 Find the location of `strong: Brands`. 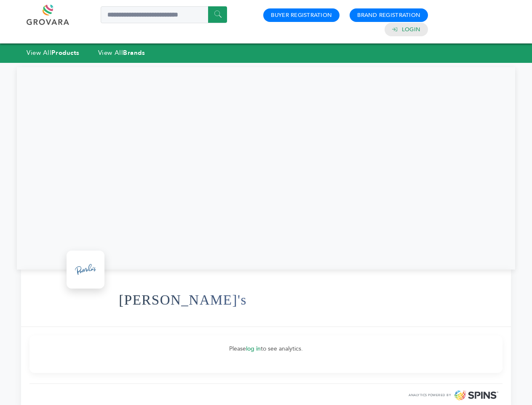

strong: Brands is located at coordinates (134, 53).